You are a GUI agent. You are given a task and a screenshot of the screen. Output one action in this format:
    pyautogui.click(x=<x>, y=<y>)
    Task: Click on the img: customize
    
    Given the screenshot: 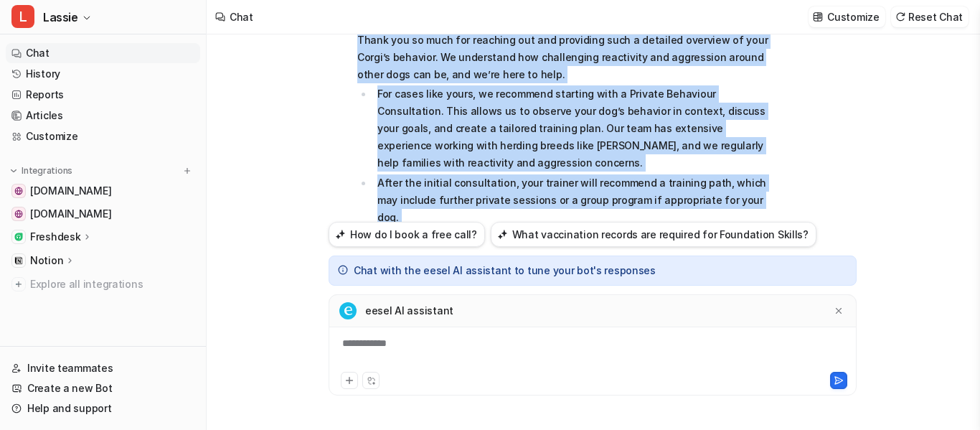 What is the action you would take?
    pyautogui.click(x=818, y=17)
    